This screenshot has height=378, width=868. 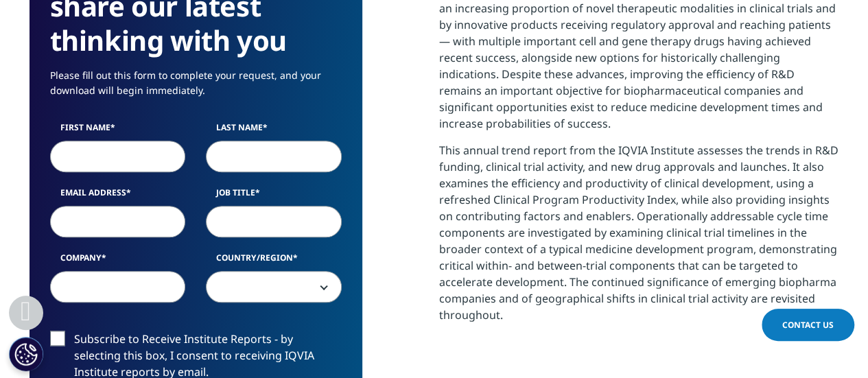 What do you see at coordinates (808, 325) in the screenshot?
I see `a: Contact Us` at bounding box center [808, 325].